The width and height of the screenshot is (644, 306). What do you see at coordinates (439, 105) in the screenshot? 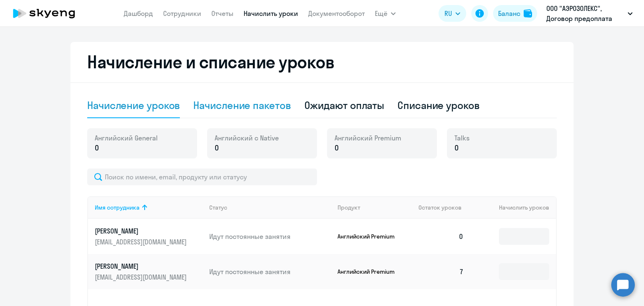
I see `div: Списание уроков` at bounding box center [439, 105].